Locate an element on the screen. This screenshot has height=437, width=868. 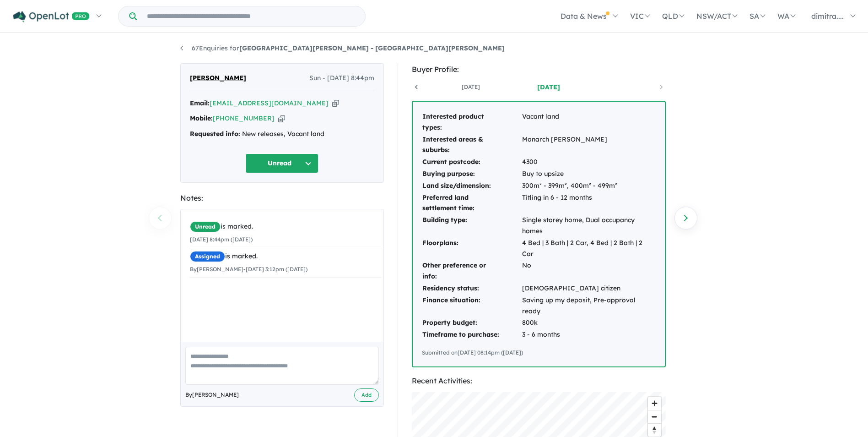
span: Unread is located at coordinates (205, 227).